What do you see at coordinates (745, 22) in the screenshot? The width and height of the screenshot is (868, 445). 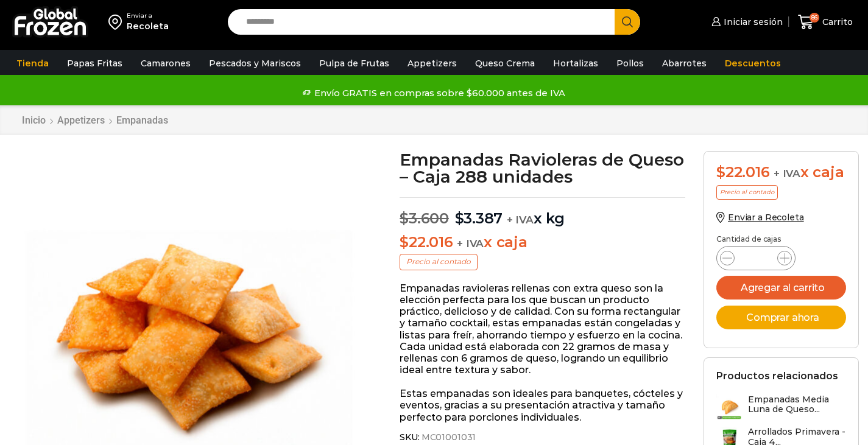 I see `a: Iniciar sesión` at bounding box center [745, 22].